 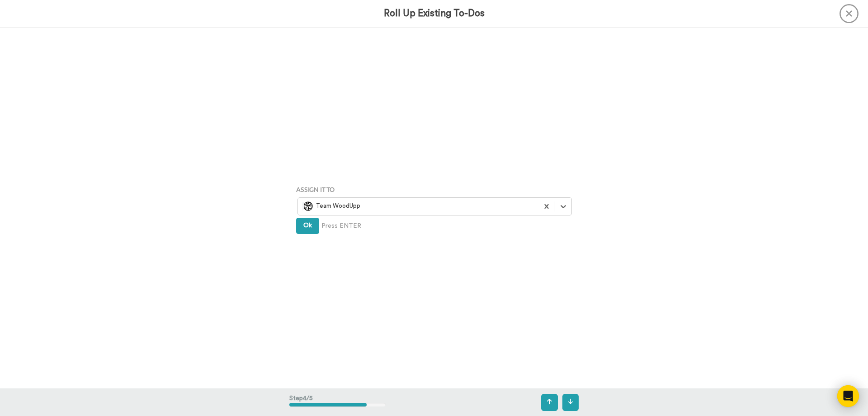 I want to click on h3: Roll Up Existing To-Dos, so click(x=434, y=13).